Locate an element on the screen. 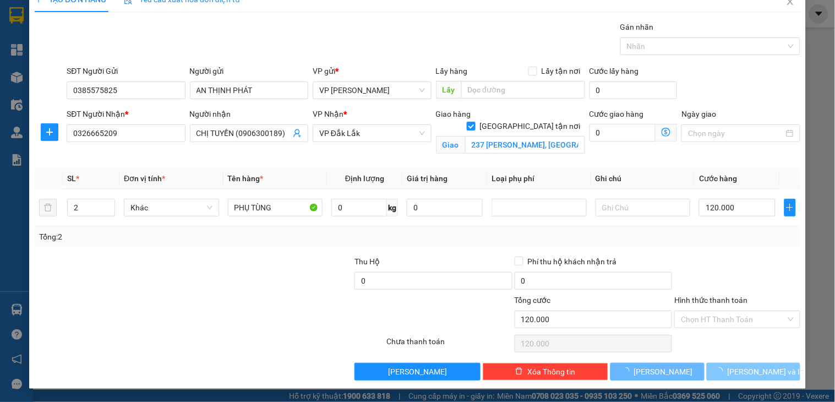 The height and width of the screenshot is (402, 835). input: 0 is located at coordinates (445, 207).